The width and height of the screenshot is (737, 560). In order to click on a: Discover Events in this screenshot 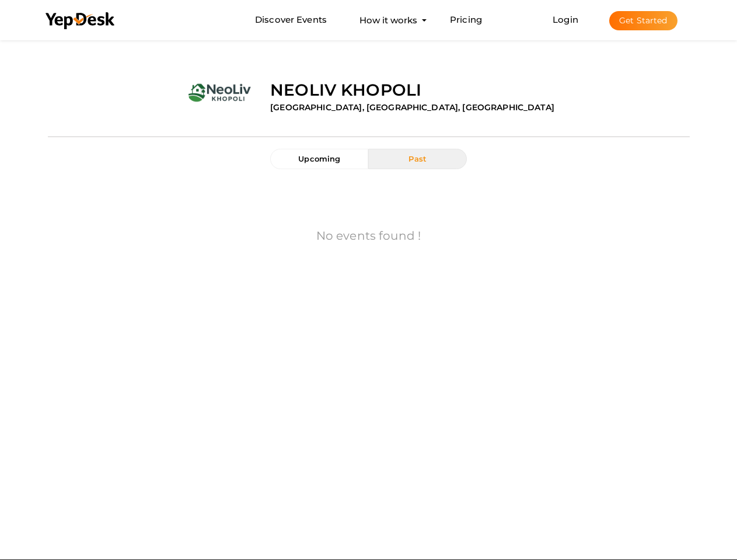, I will do `click(291, 20)`.